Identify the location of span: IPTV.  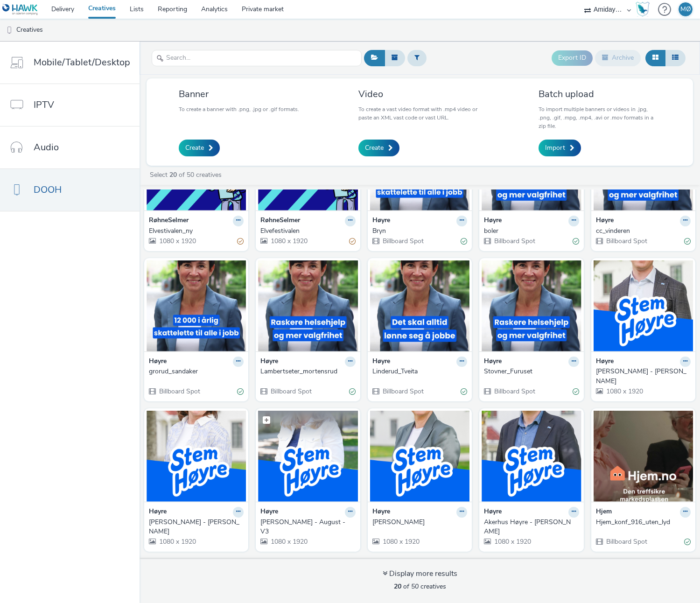
(43, 105).